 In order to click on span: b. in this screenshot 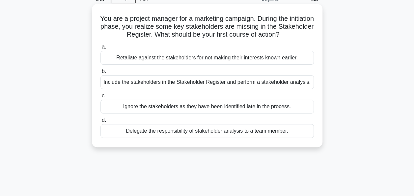, I will do `click(104, 71)`.